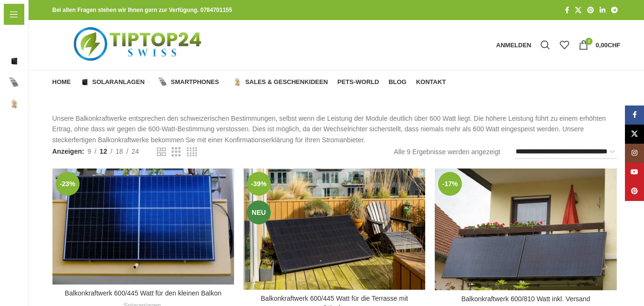 The height and width of the screenshot is (306, 644). What do you see at coordinates (514, 45) in the screenshot?
I see `span: Anmelden` at bounding box center [514, 45].